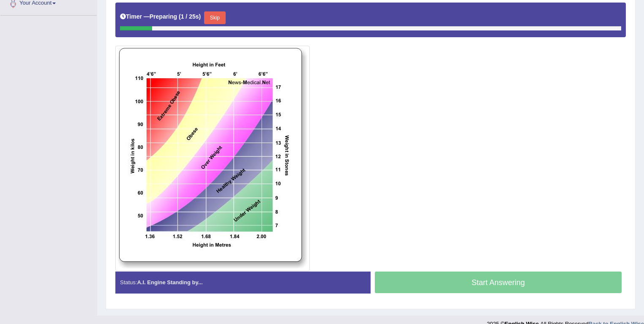 The image size is (644, 324). Describe the element at coordinates (169, 282) in the screenshot. I see `strong: A.I. Engine Standing by...` at that location.